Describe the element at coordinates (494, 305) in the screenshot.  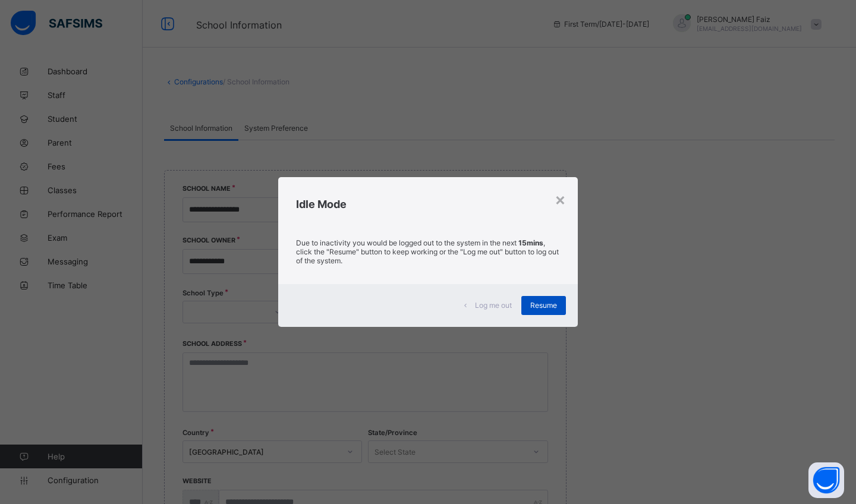
I see `span: Log me out` at that location.